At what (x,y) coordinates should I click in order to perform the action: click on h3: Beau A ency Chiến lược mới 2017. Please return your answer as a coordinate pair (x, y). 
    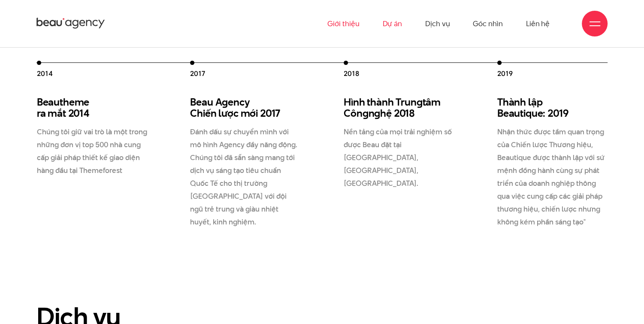
    Looking at the image, I should click on (246, 107).